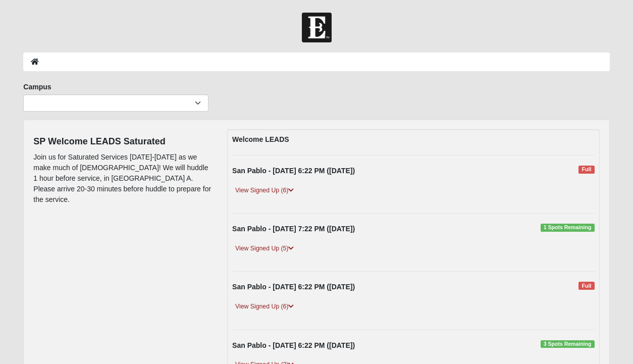 The image size is (633, 364). I want to click on strong: Welcome LEADS, so click(261, 139).